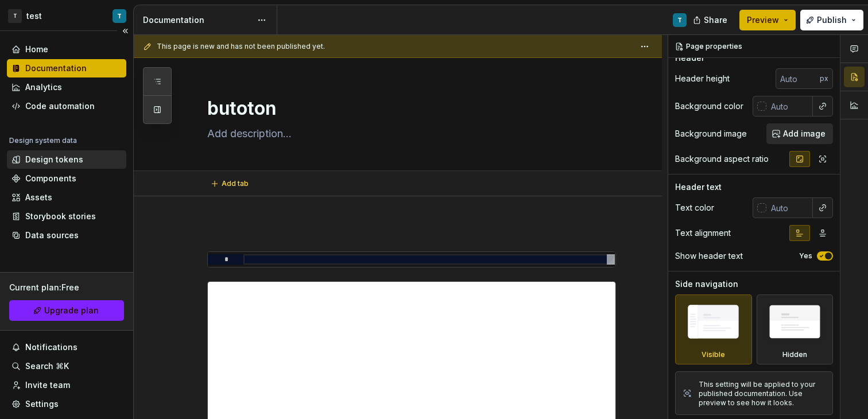  Describe the element at coordinates (709, 106) in the screenshot. I see `div: Background color` at that location.